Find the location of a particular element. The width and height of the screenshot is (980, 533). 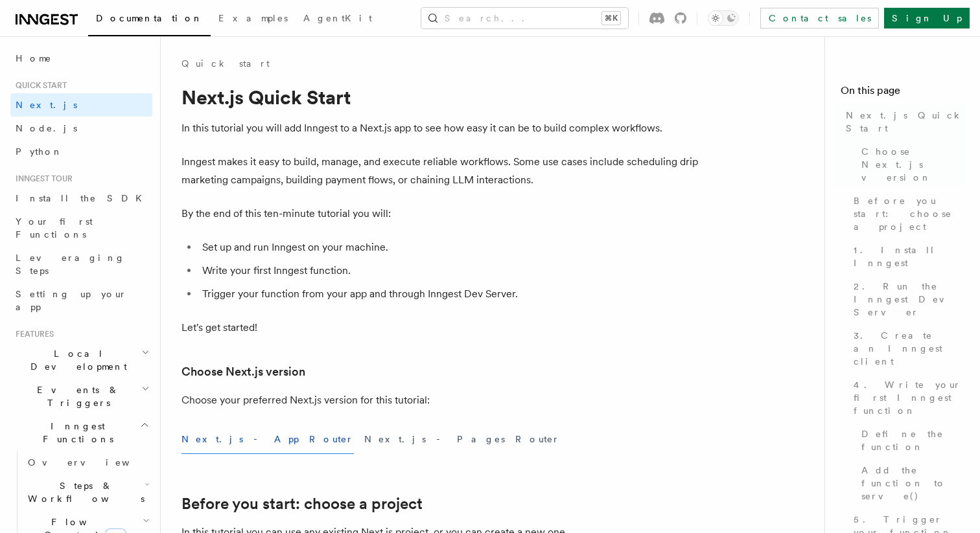

a: Next.js Quick Start is located at coordinates (902, 122).